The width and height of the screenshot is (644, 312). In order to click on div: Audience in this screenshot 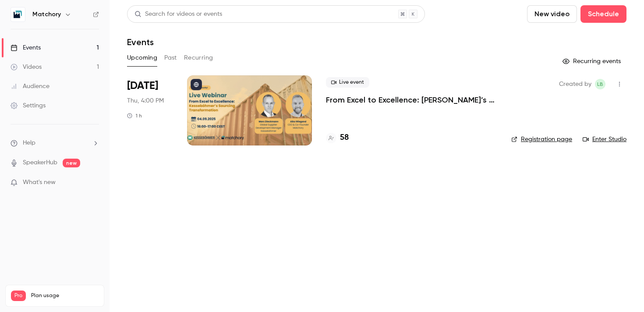, I will do `click(30, 86)`.